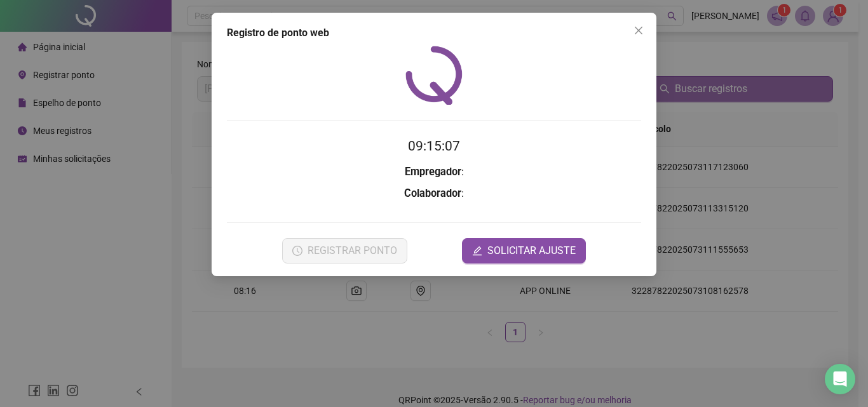 The image size is (868, 407). I want to click on span: SOLICITAR AJUSTE, so click(531, 251).